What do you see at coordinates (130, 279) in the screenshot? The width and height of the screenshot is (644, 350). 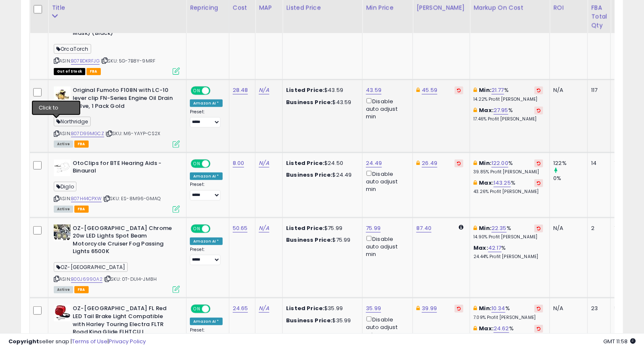 I see `span: | SKU: 0T-DUI4-JM8H` at bounding box center [130, 279].